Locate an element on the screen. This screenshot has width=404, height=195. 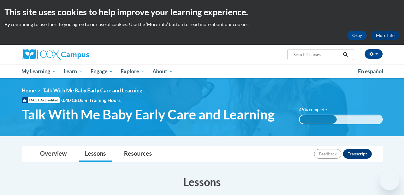
div: Main menu is located at coordinates (202, 72).